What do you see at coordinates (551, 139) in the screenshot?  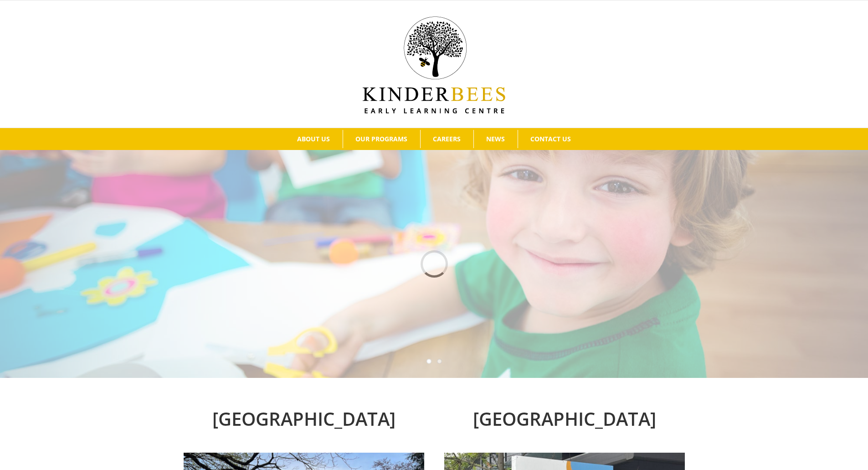 I see `span: CONTACT US` at bounding box center [551, 139].